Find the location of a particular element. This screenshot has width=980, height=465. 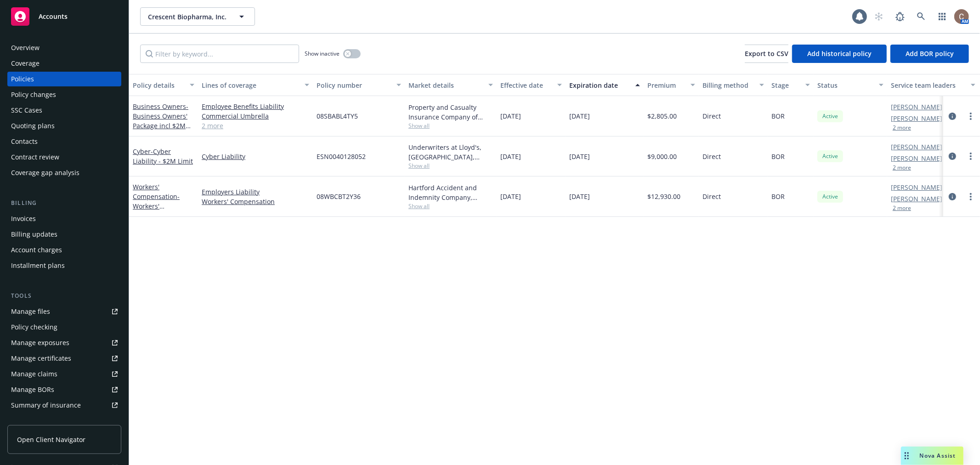

a: Start snowing is located at coordinates (879, 16).